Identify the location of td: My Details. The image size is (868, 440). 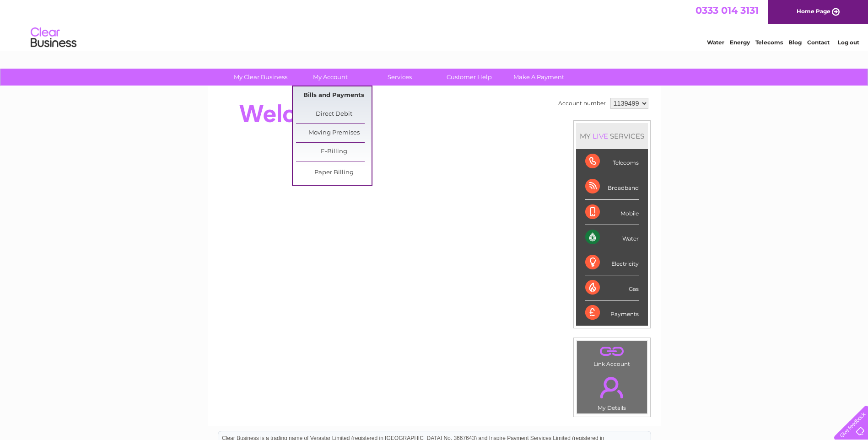
(612, 392).